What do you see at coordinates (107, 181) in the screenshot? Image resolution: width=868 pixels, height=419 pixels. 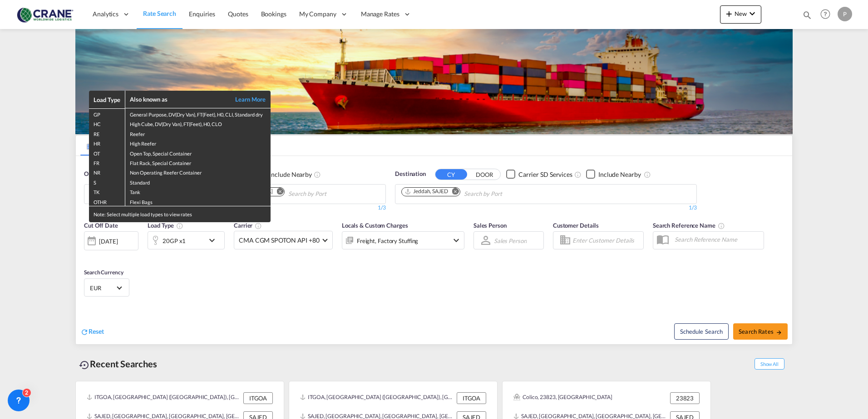 I see `td: S` at bounding box center [107, 181].